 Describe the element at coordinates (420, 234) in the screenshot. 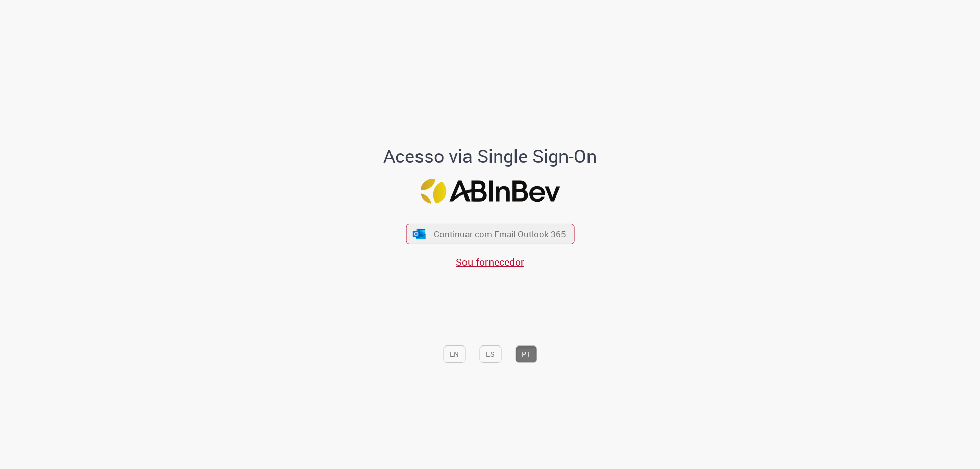

I see `img: ícone Azure/Microsoft 360` at that location.